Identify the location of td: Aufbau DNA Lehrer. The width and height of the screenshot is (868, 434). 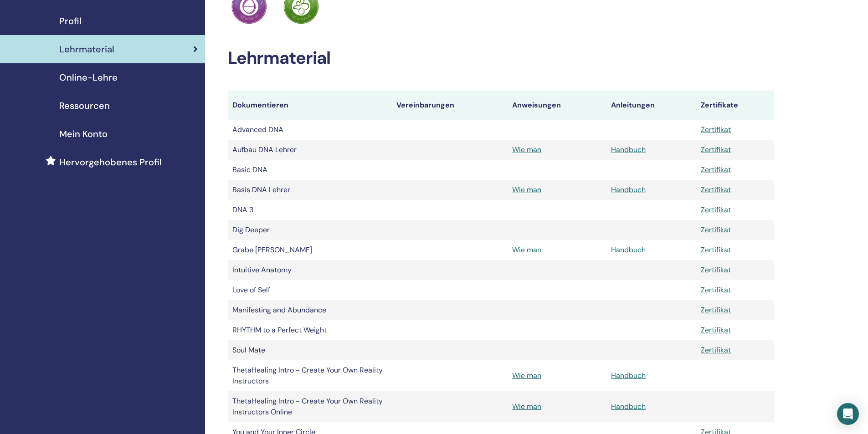
(310, 150).